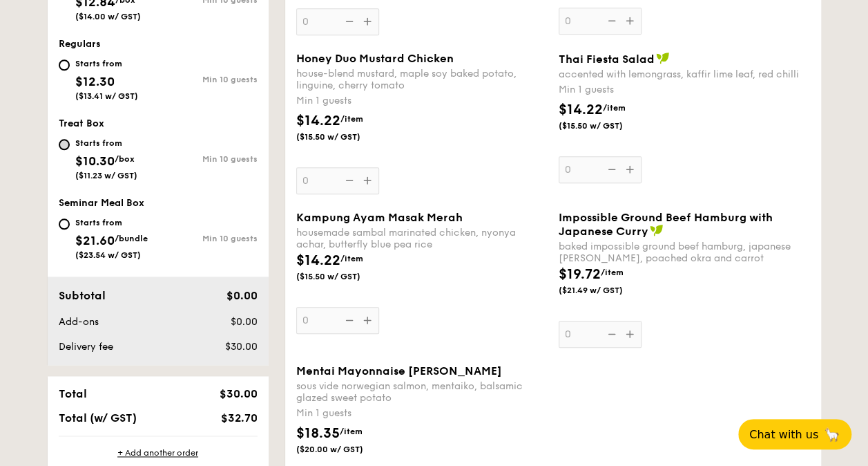  What do you see at coordinates (95, 240) in the screenshot?
I see `span: $21.60` at bounding box center [95, 240].